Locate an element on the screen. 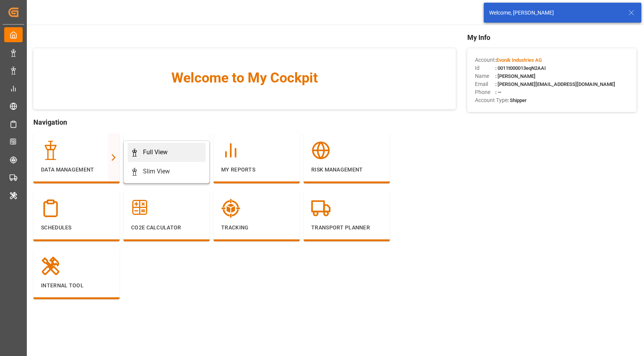  a: Full View is located at coordinates (166, 152).